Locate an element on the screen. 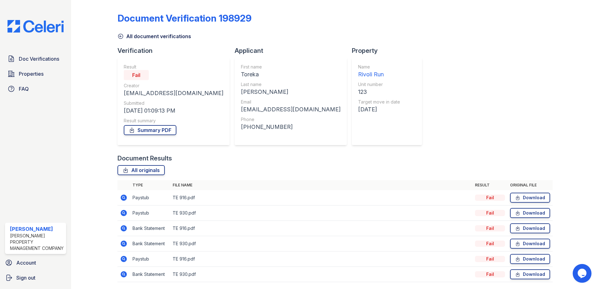  span: FAQ is located at coordinates (24, 89).